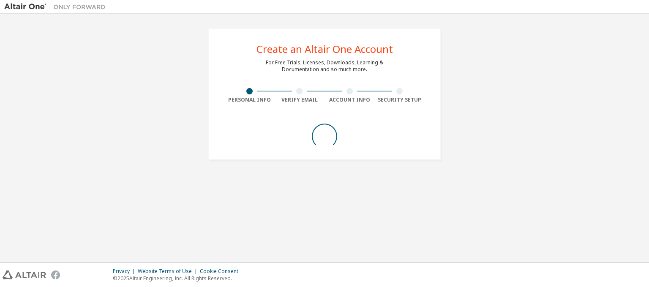 Image resolution: width=649 pixels, height=287 pixels. What do you see at coordinates (350, 100) in the screenshot?
I see `div: Account Info` at bounding box center [350, 100].